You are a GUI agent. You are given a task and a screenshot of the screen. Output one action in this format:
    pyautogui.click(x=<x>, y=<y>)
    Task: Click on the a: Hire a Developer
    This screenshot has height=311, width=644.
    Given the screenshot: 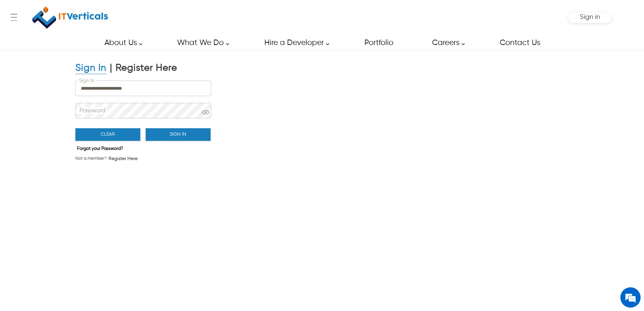 What is the action you would take?
    pyautogui.click(x=295, y=43)
    